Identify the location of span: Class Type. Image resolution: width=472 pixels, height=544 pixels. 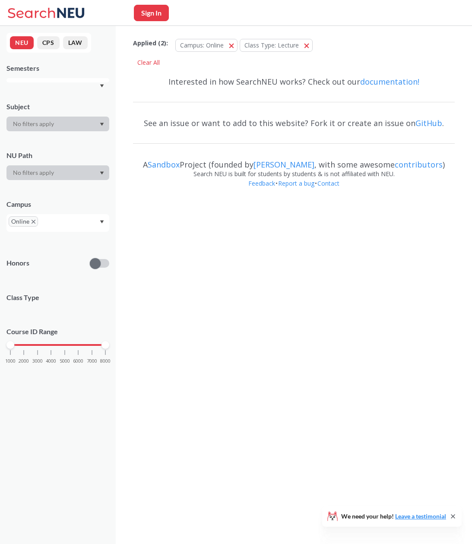
(58, 298).